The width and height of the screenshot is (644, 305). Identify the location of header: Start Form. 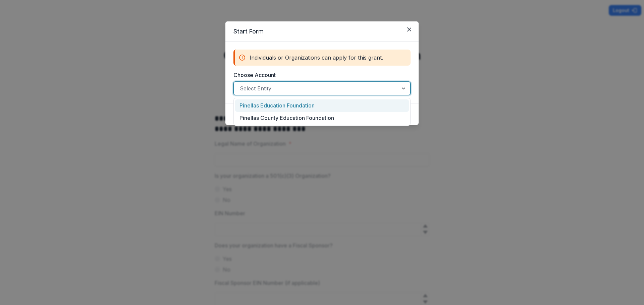
(322, 31).